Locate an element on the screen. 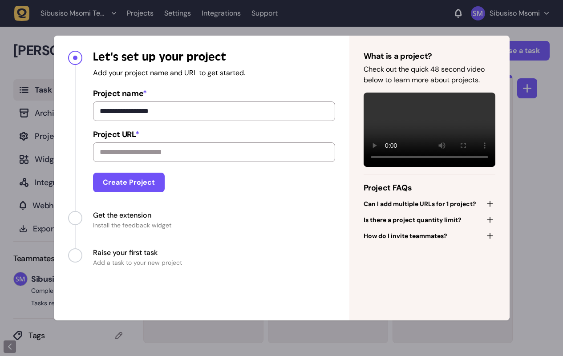 The height and width of the screenshot is (356, 563). button: Create Project is located at coordinates (129, 182).